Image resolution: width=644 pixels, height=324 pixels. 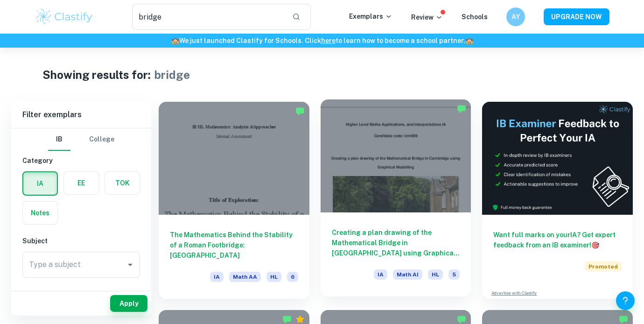 What do you see at coordinates (515, 17) in the screenshot?
I see `button: AY` at bounding box center [515, 17].